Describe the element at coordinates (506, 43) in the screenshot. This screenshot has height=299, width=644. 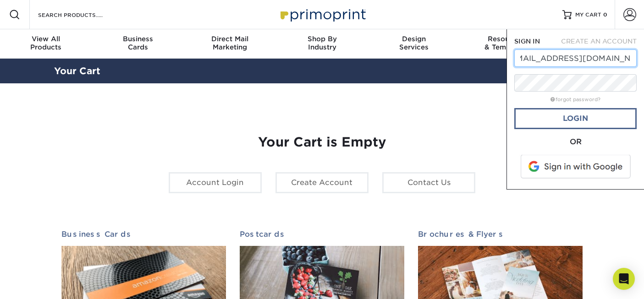
I see `div: & Templates` at that location.